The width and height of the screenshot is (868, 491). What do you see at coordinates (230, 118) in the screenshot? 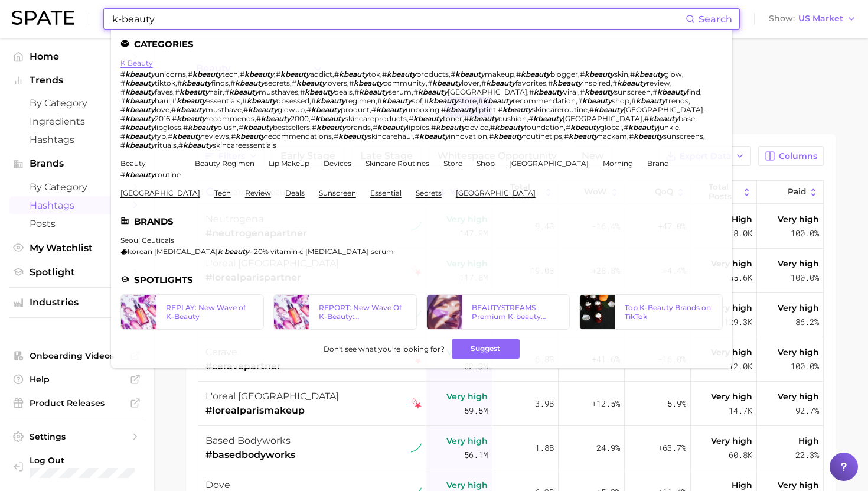
I see `span: recommends` at bounding box center [230, 118].